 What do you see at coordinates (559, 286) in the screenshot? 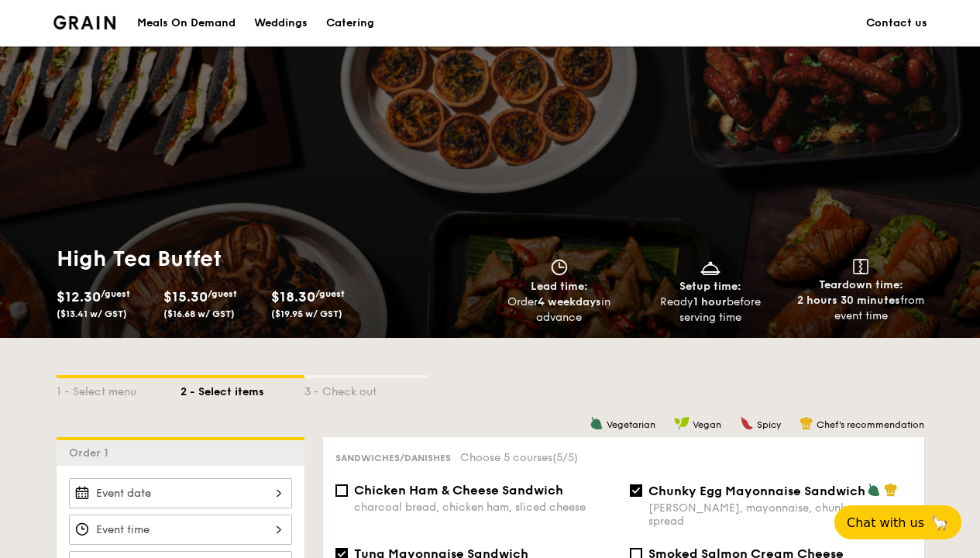
I see `span: Lead time:` at bounding box center [559, 286].